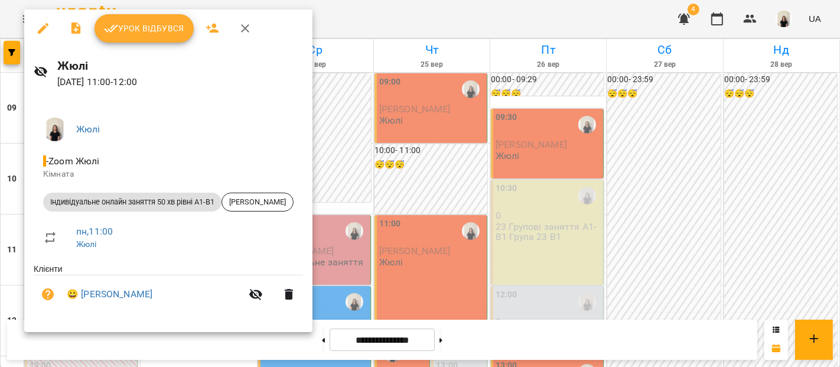 Image resolution: width=840 pixels, height=367 pixels. Describe the element at coordinates (168, 290) in the screenshot. I see `ul: Клієнти` at that location.